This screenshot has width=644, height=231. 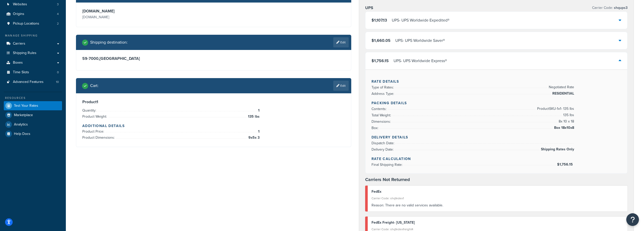 What do you see at coordinates (33, 106) in the screenshot?
I see `li: Test Your Rates` at bounding box center [33, 106].